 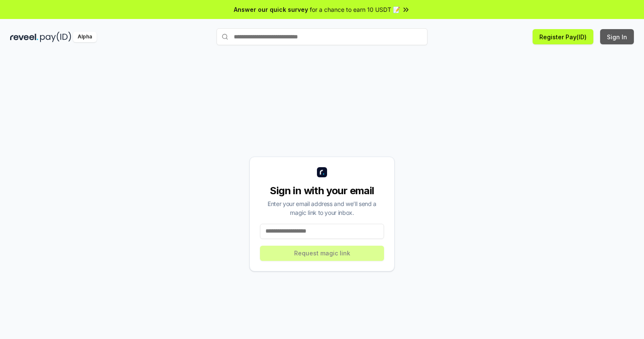 I want to click on img: pay_id, so click(x=56, y=37).